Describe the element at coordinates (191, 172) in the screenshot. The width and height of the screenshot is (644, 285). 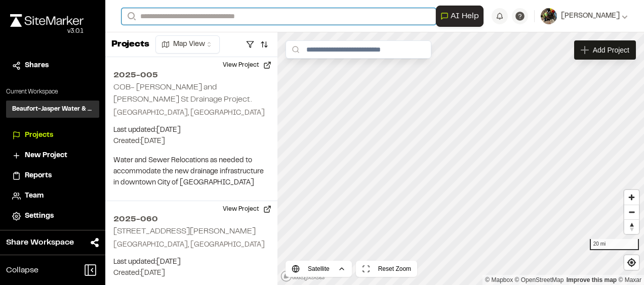
I see `p: Water and Sewer Relocations as needed to accommodate the new drainage infrastructure in downtown ...` at that location.